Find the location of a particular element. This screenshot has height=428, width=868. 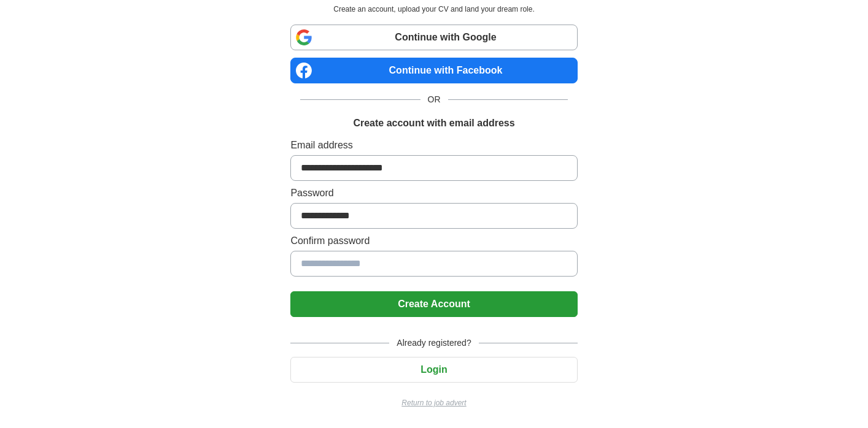

p: Create an account, upload your CV and land your dream role. is located at coordinates (434, 9).